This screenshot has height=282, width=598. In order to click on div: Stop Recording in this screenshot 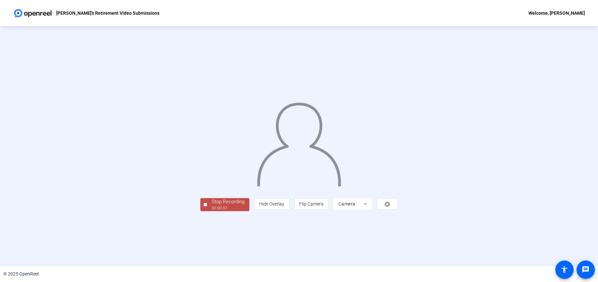, I will do `click(228, 202)`.